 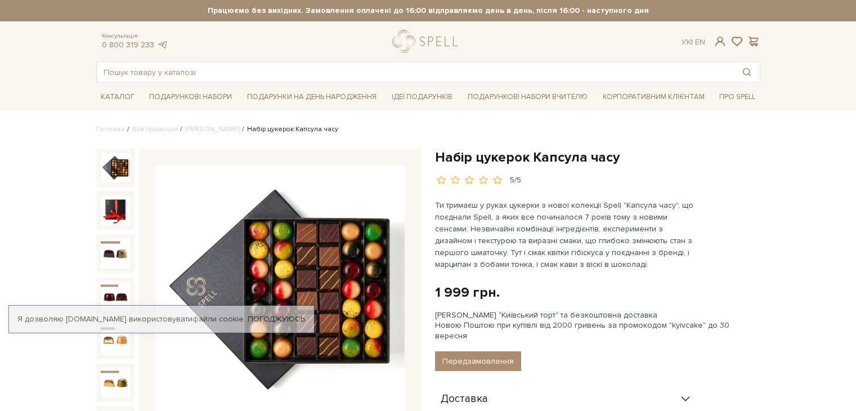 What do you see at coordinates (118, 97) in the screenshot?
I see `a: Каталог` at bounding box center [118, 97].